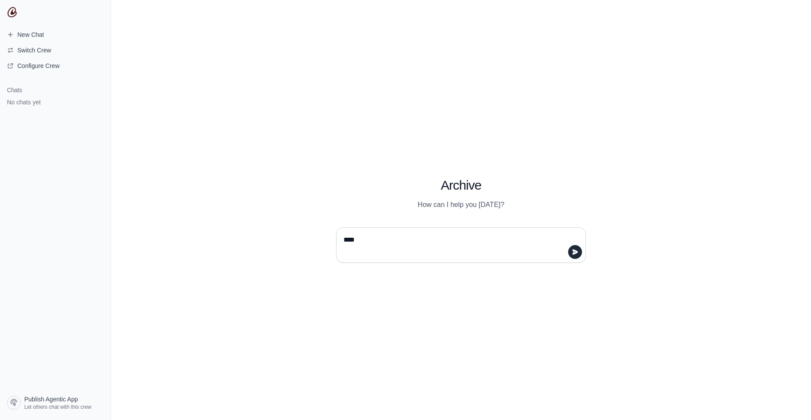 This screenshot has width=811, height=420. I want to click on h1: Archive, so click(461, 186).